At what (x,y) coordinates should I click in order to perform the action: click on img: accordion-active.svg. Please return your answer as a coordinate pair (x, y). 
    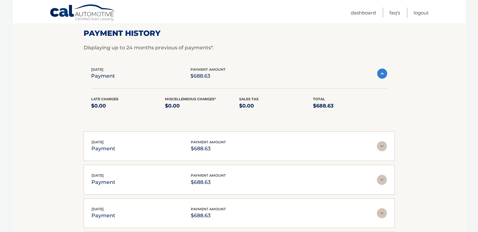
    Looking at the image, I should click on (382, 74).